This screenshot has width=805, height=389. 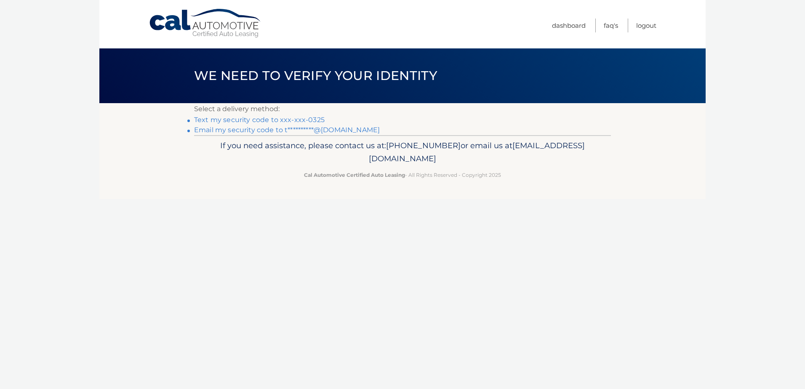 What do you see at coordinates (259, 120) in the screenshot?
I see `a: Text my security code to xxx-xxx-0325` at bounding box center [259, 120].